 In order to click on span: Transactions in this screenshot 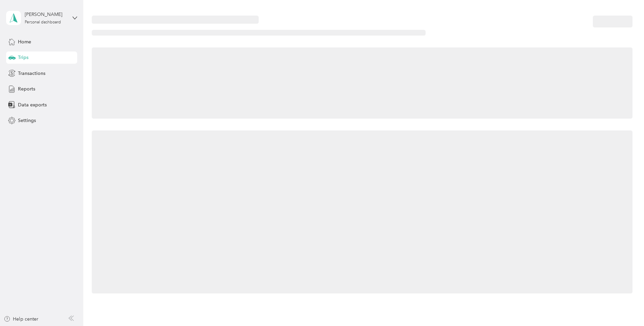, I will do `click(32, 73)`.